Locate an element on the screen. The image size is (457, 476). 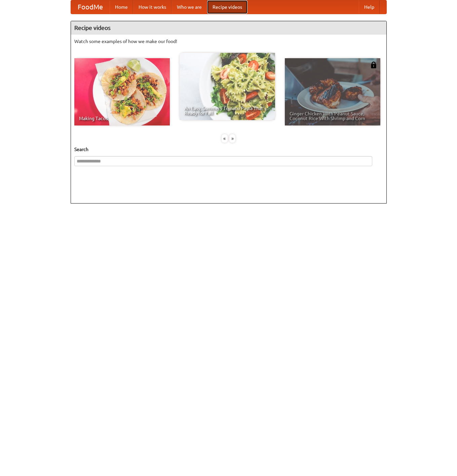
a: FoodMe is located at coordinates (90, 7).